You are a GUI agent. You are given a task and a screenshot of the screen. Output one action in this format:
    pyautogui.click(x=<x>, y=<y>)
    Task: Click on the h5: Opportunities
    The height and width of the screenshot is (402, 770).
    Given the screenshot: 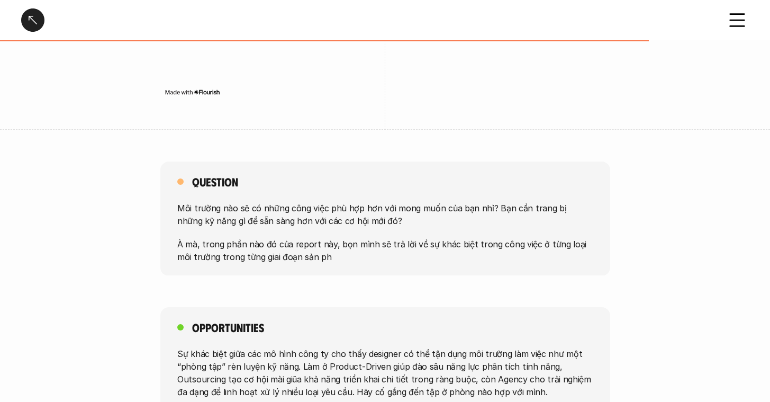 What is the action you would take?
    pyautogui.click(x=228, y=327)
    